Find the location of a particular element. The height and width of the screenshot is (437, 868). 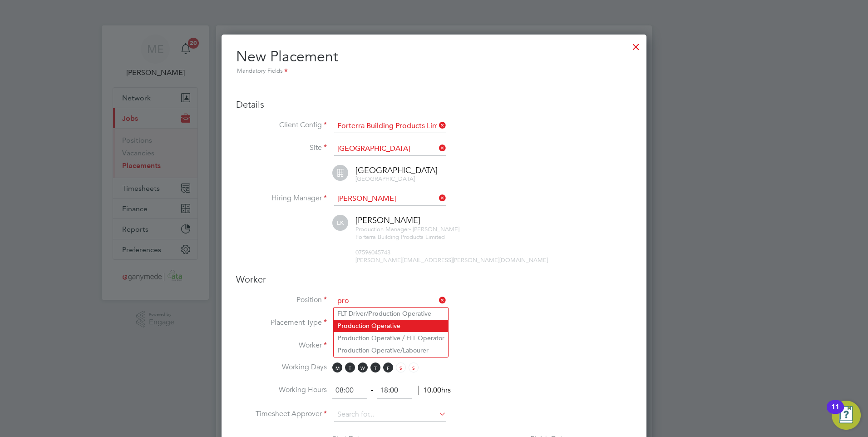

span: LK is located at coordinates (340, 222).